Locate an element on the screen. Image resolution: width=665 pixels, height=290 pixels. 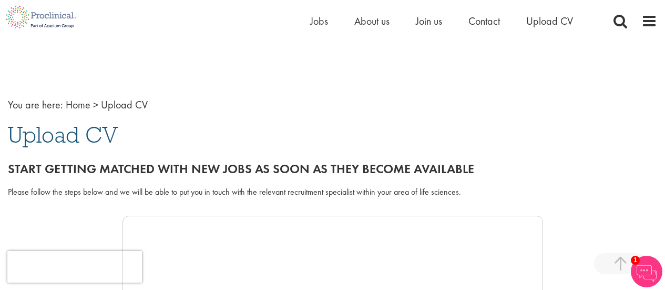
img: Chatbot is located at coordinates (647, 271).